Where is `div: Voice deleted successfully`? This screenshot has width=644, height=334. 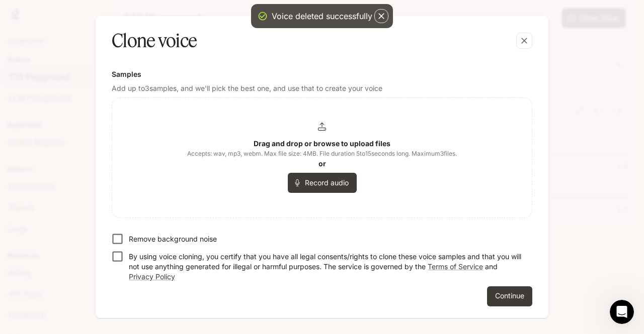
div: Voice deleted successfully is located at coordinates (322, 16).